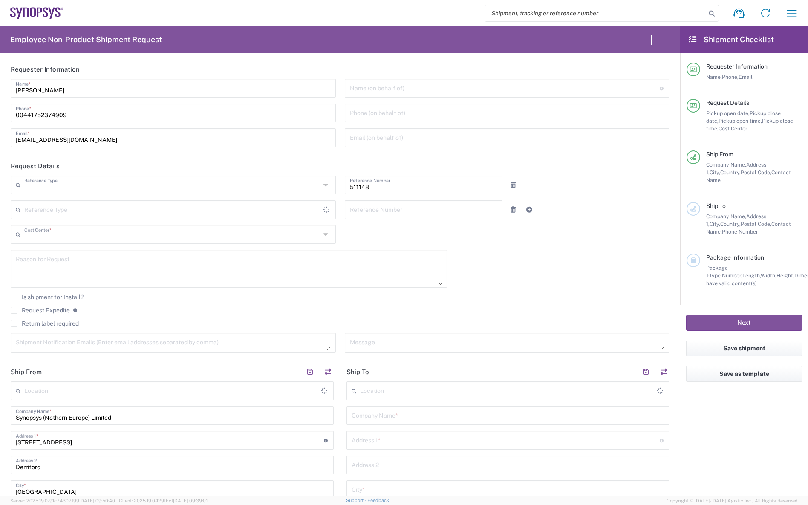  Describe the element at coordinates (739, 231) in the screenshot. I see `span: Phone Number` at that location.